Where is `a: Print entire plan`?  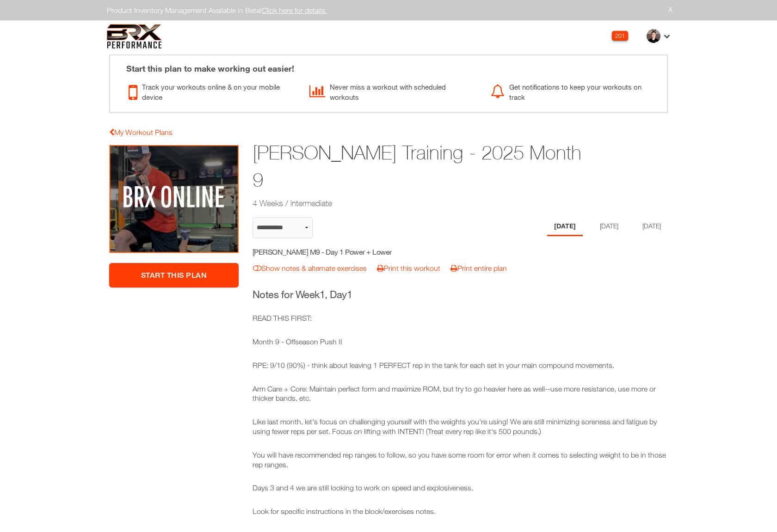
a: Print entire plan is located at coordinates (479, 268).